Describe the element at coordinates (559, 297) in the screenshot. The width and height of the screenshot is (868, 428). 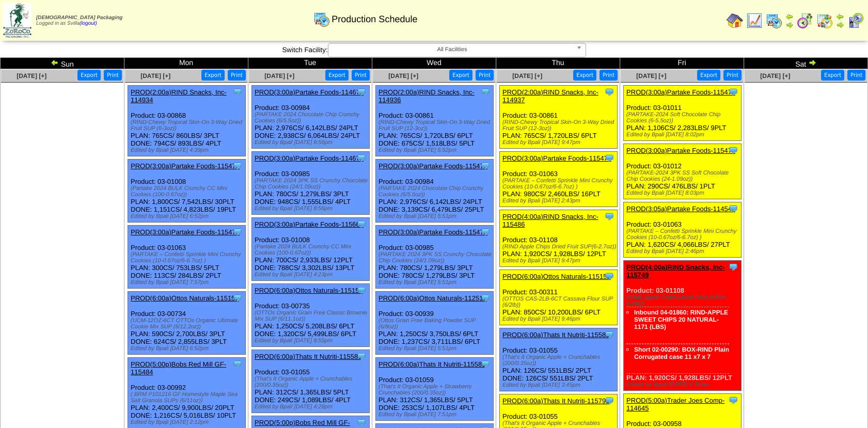
I see `div: Product: 03-00311 PLAN: 850CS / 10,200LBS / 6PLT` at that location.